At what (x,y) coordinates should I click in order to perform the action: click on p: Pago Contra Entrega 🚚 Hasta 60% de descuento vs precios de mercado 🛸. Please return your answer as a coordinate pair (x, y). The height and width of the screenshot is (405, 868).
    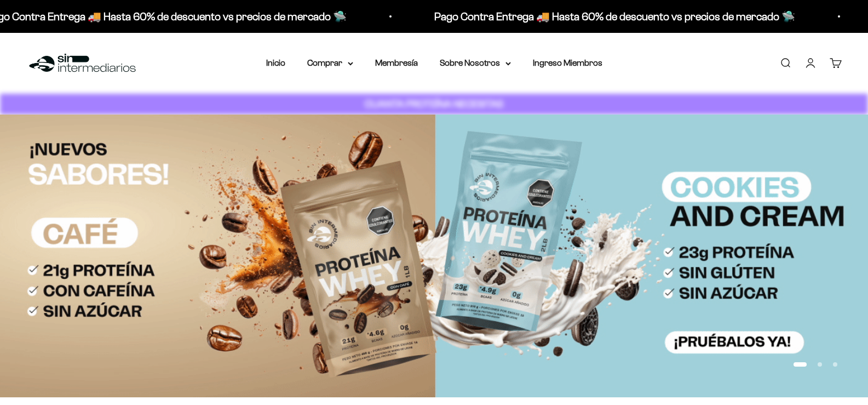
    Looking at the image, I should click on (614, 16).